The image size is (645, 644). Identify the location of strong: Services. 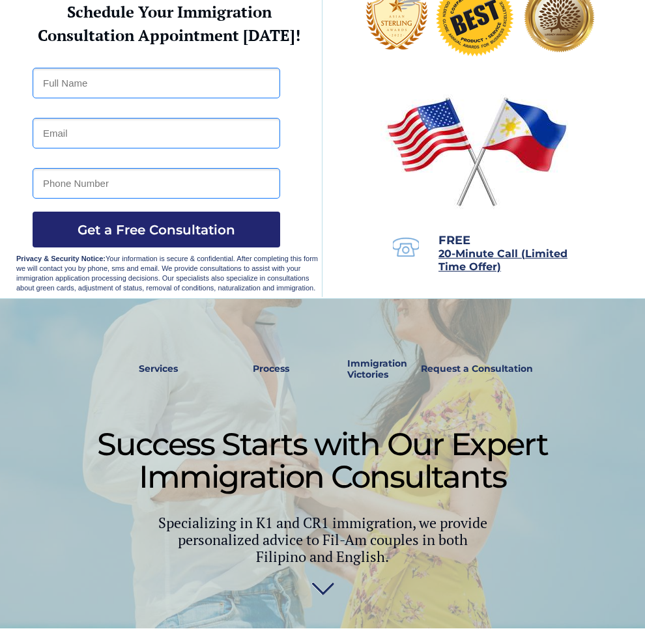
(159, 369).